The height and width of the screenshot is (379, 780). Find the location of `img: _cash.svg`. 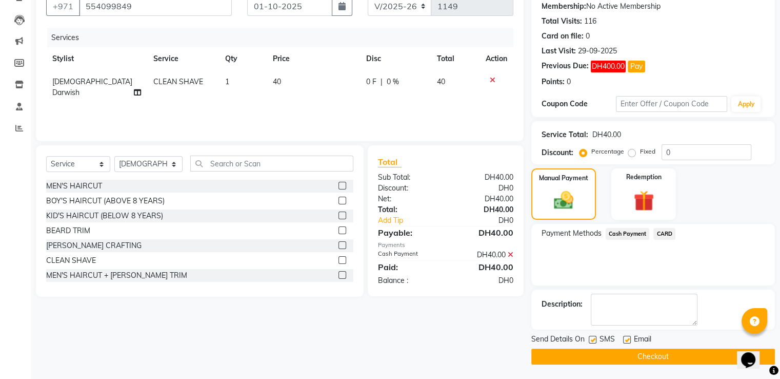

img: _cash.svg is located at coordinates (564, 200).